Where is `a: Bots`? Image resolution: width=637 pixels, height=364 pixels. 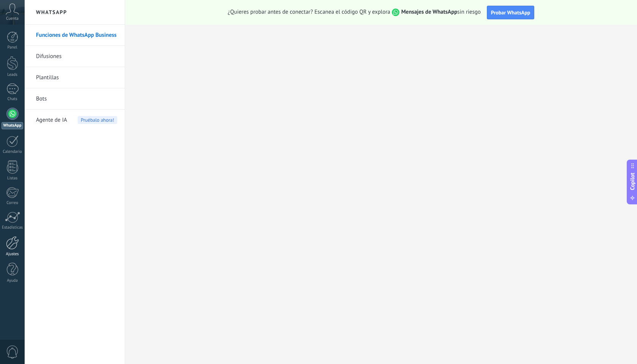 a: Bots is located at coordinates (77, 99).